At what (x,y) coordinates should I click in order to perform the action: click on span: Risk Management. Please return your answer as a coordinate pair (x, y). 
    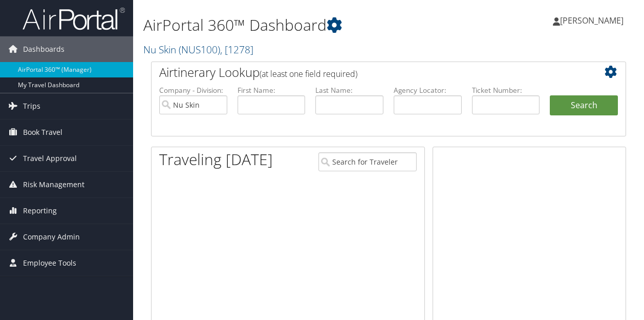
    Looking at the image, I should click on (54, 185).